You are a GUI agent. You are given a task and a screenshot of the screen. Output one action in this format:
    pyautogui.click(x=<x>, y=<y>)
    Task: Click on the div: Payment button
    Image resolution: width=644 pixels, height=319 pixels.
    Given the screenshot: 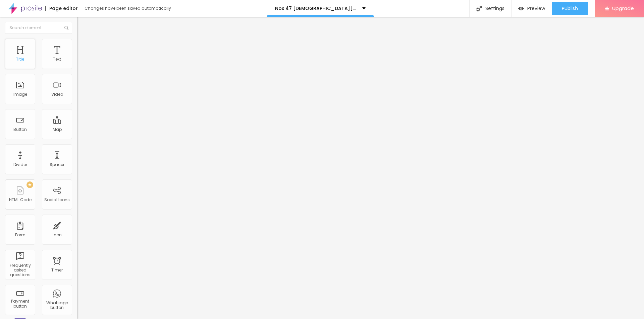 What is the action you would take?
    pyautogui.click(x=20, y=304)
    